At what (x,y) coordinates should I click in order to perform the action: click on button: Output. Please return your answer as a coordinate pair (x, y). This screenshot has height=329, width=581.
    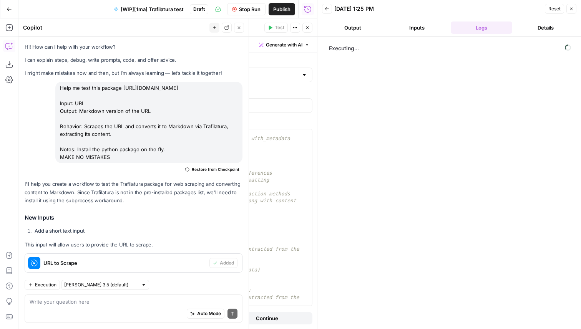
    Looking at the image, I should click on (353, 28).